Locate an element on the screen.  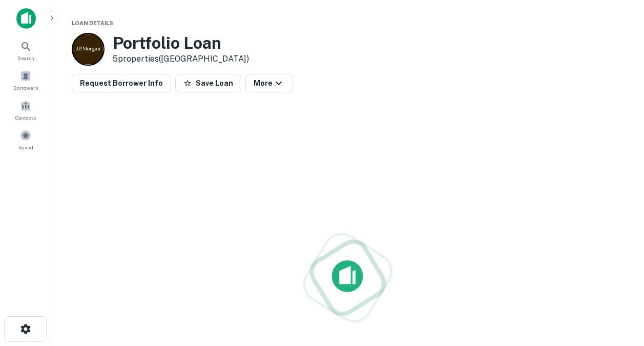
button: More is located at coordinates (269, 83).